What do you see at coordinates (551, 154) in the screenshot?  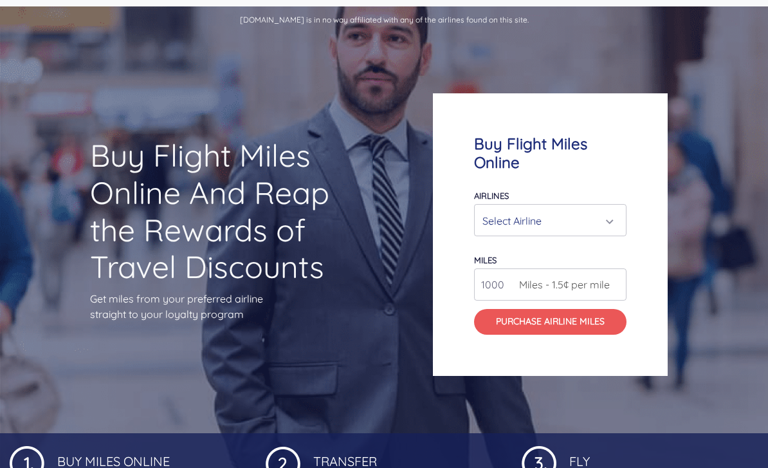 I see `h4: Buy Flight Miles Online` at bounding box center [551, 154].